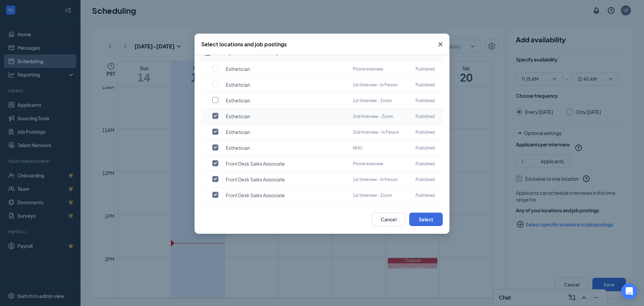 The height and width of the screenshot is (306, 644). What do you see at coordinates (629, 291) in the screenshot?
I see `div: Open Intercom Messenger` at bounding box center [629, 291].